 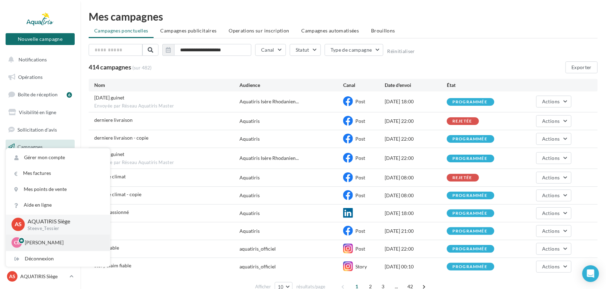 What do you see at coordinates (40, 217) in the screenshot?
I see `a: Docto'Com` at bounding box center [40, 217].